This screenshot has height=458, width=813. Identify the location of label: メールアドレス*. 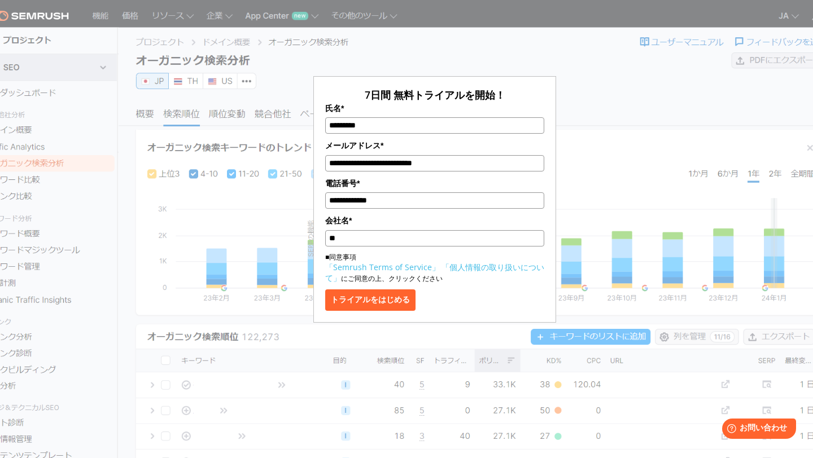
(435, 146).